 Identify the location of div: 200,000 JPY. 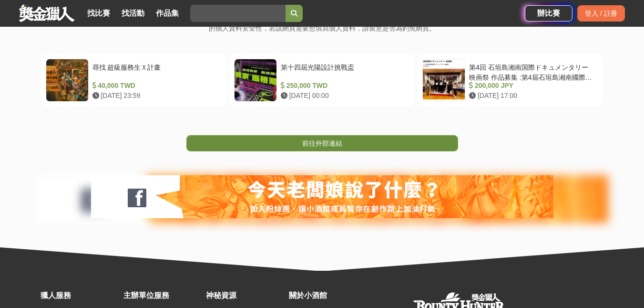
(532, 85).